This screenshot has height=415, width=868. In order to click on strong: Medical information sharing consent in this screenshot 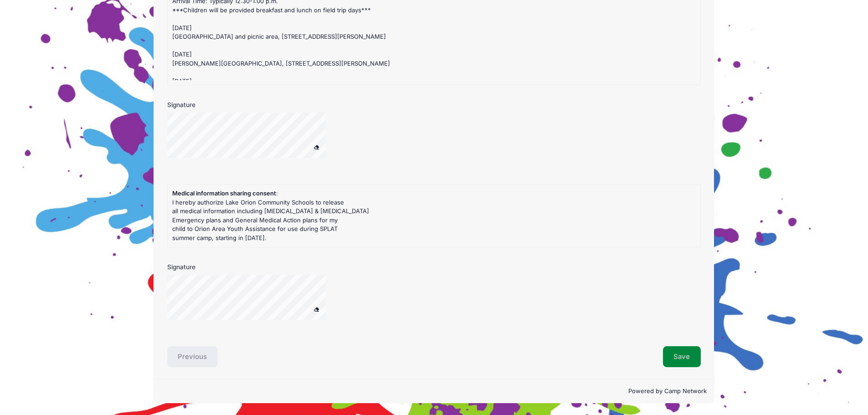, I will do `click(224, 193)`.